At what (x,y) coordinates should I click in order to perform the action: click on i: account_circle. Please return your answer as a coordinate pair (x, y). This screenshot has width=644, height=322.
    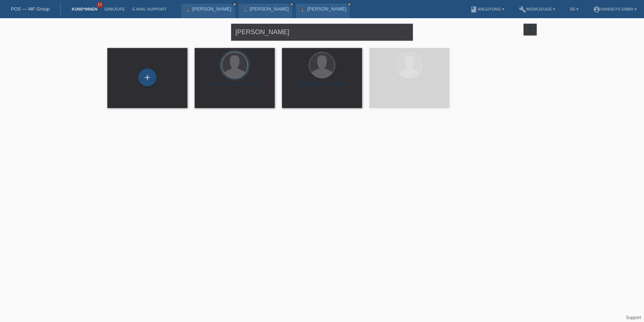
    Looking at the image, I should click on (597, 9).